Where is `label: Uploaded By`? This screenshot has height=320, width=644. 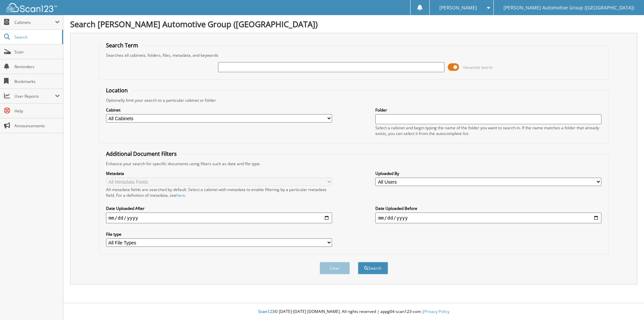 label: Uploaded By is located at coordinates (488, 173).